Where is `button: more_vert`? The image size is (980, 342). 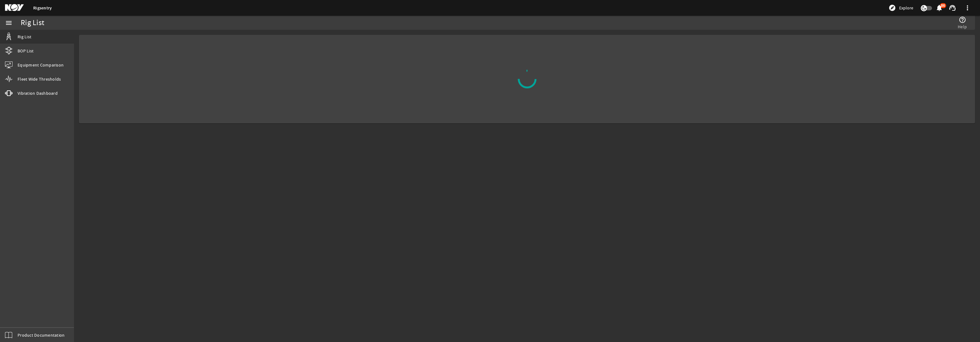
button: more_vert is located at coordinates (968, 8).